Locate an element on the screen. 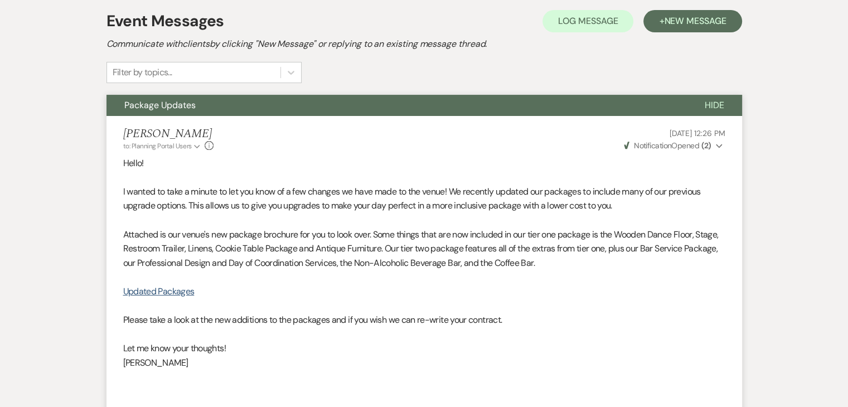 The height and width of the screenshot is (407, 848). p: Please take a look at the new additions to the packages and if you wish we can re-write your cont... is located at coordinates (424, 320).